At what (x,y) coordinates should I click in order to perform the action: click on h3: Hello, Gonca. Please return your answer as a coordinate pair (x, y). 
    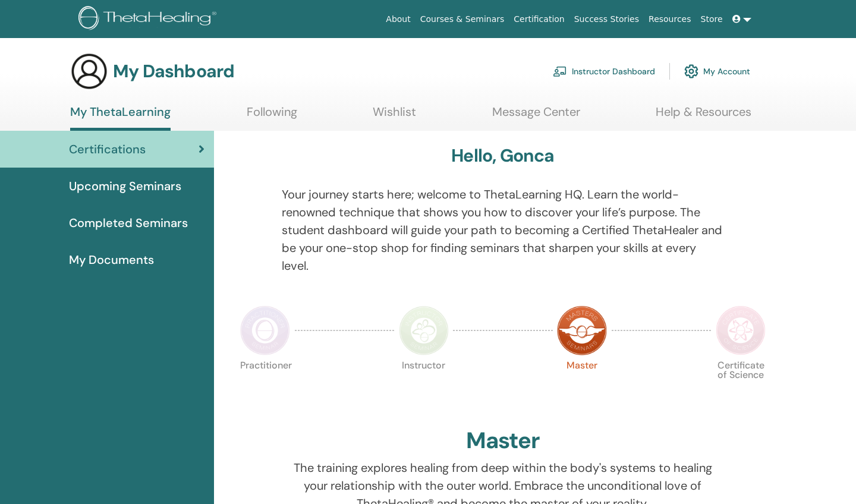
    Looking at the image, I should click on (502, 156).